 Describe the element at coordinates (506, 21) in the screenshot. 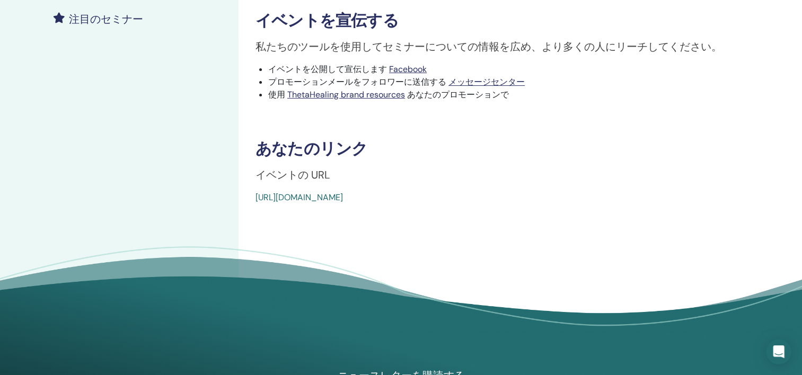

I see `h3: イベントを宣伝する` at that location.